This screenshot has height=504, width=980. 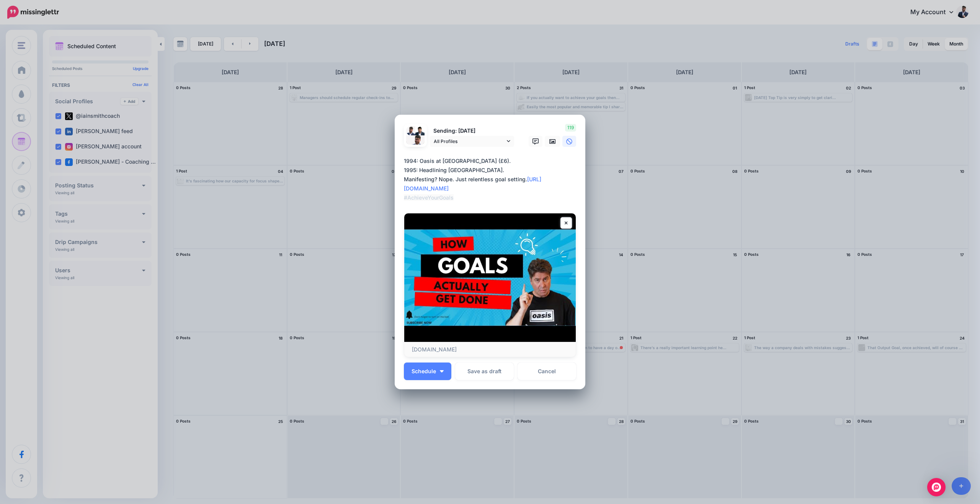 What do you see at coordinates (416, 144) in the screenshot?
I see `img: 54511110_273784673554667_33125669709807616_n-bsa99682.jpg` at bounding box center [416, 144].